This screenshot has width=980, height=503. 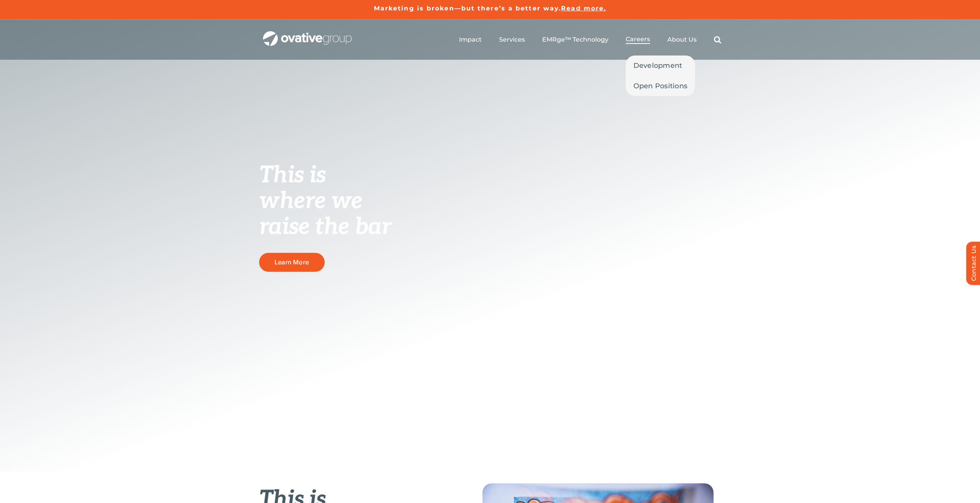 What do you see at coordinates (661, 65) in the screenshot?
I see `a: Development` at bounding box center [661, 65].